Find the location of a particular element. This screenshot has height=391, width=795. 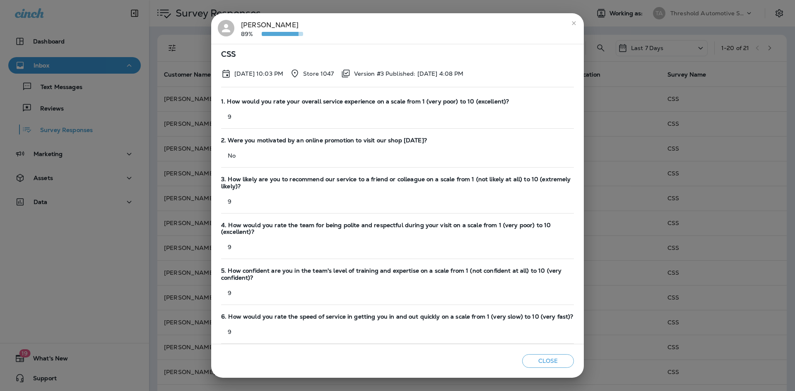

p: 89% is located at coordinates (251, 34).